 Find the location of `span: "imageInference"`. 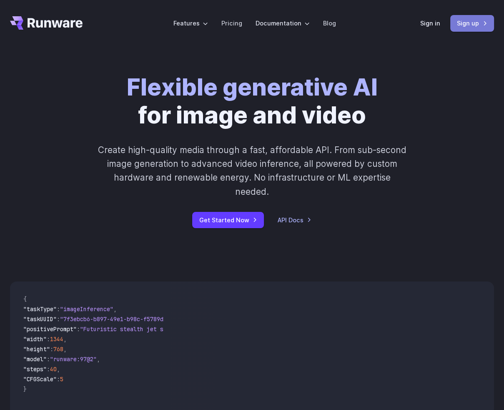

span: "imageInference" is located at coordinates (87, 309).